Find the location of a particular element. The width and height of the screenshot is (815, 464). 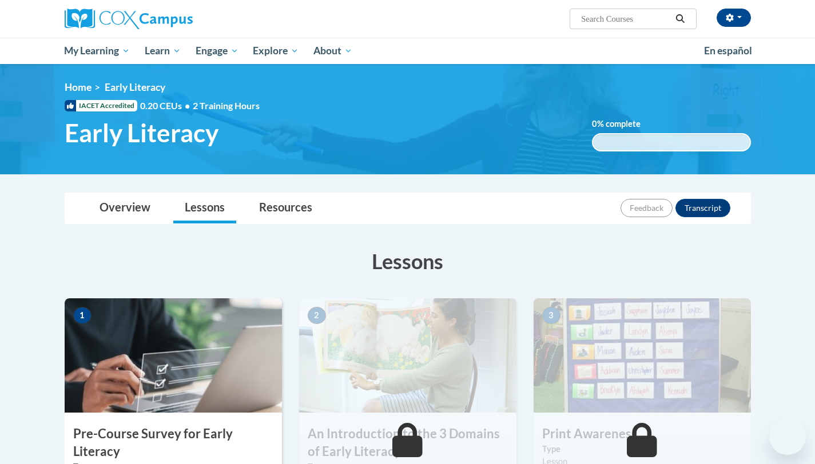

button: Transcript is located at coordinates (703, 208).